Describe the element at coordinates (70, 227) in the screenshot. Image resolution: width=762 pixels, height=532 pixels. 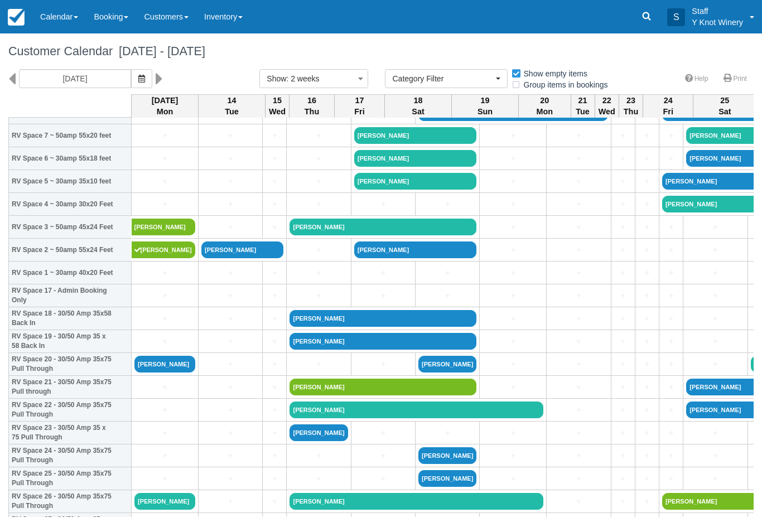
I see `th: RV Space 3 ~ 50amp 45x24 Feet` at that location.